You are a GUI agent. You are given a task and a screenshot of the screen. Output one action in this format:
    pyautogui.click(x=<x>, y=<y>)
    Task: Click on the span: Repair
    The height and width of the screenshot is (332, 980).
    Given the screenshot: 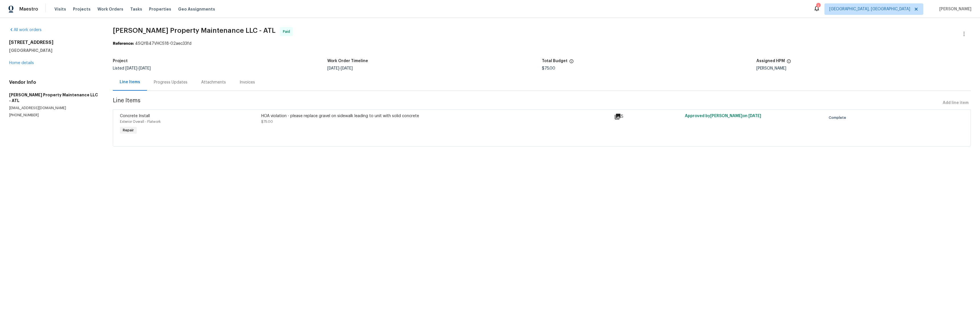 What is the action you would take?
    pyautogui.click(x=128, y=130)
    